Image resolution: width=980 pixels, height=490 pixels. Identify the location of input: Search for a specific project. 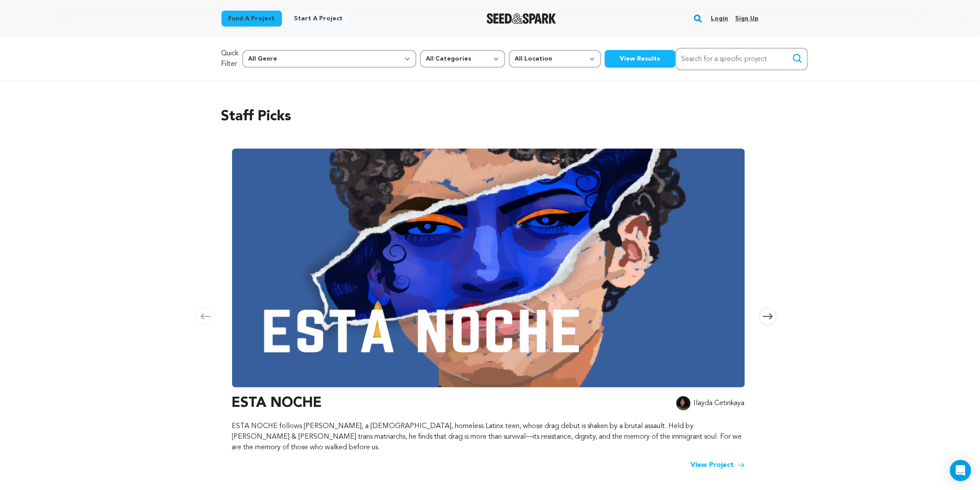
(742, 59).